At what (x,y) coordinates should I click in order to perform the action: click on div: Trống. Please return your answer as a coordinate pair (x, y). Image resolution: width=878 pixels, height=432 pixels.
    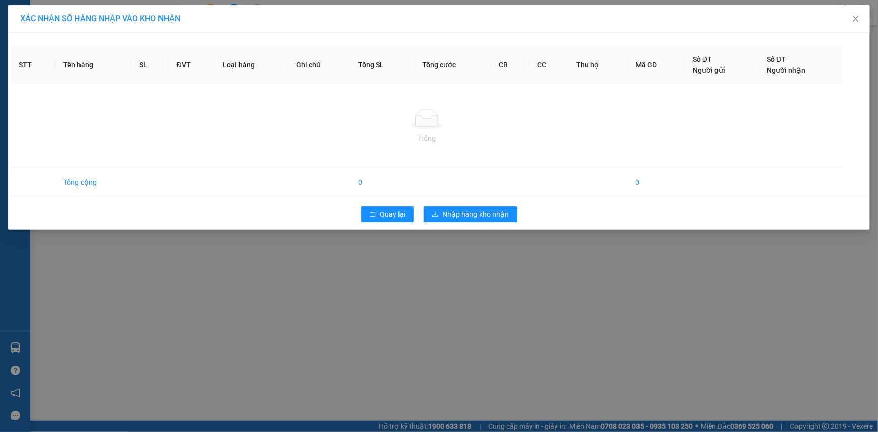
    Looking at the image, I should click on (427, 138).